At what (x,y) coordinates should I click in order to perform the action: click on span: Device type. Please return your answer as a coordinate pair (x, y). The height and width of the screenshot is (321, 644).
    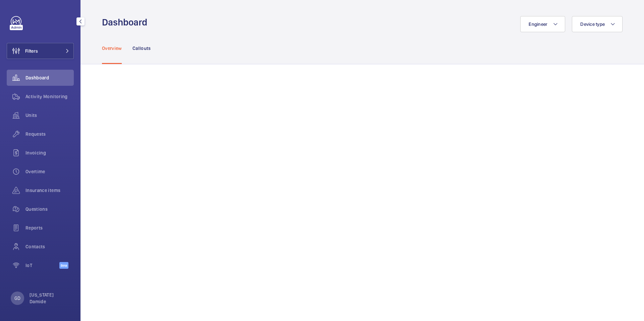
    Looking at the image, I should click on (593, 24).